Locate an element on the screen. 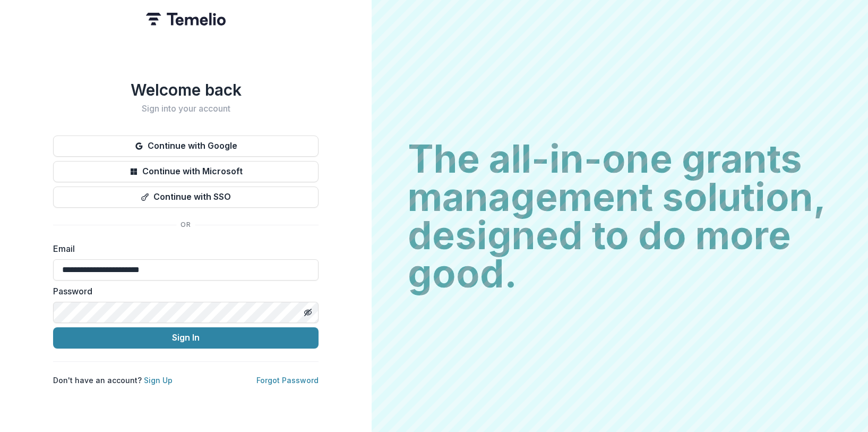 The height and width of the screenshot is (432, 868). h1: Welcome back is located at coordinates (186, 90).